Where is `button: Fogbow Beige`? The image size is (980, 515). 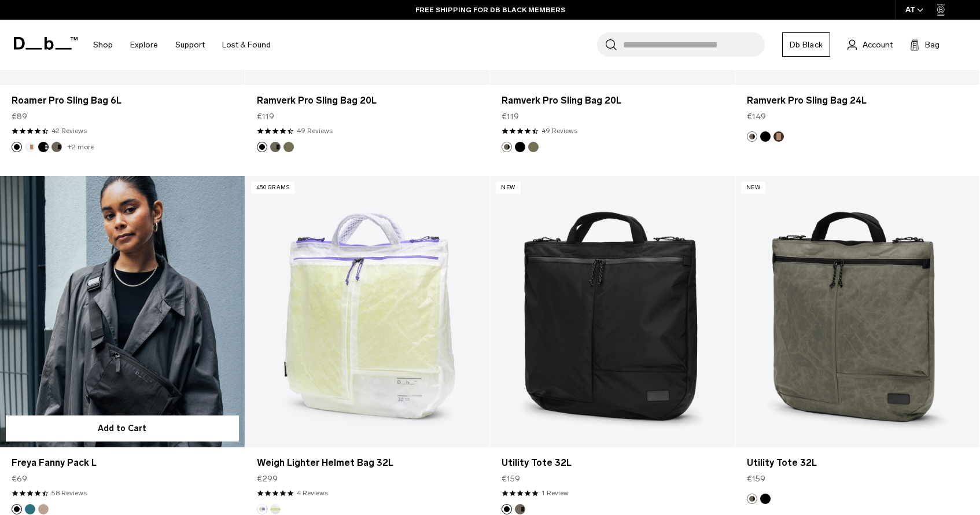
button: Fogbow Beige is located at coordinates (43, 509).